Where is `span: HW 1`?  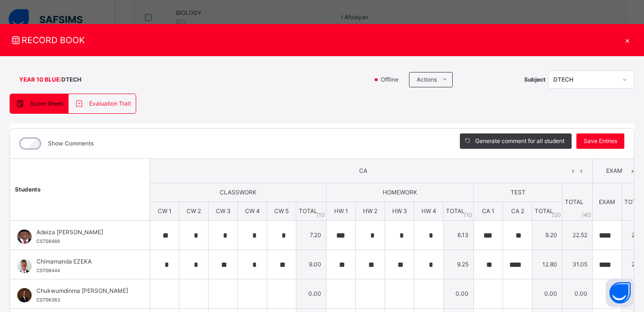 span: HW 1 is located at coordinates (341, 210).